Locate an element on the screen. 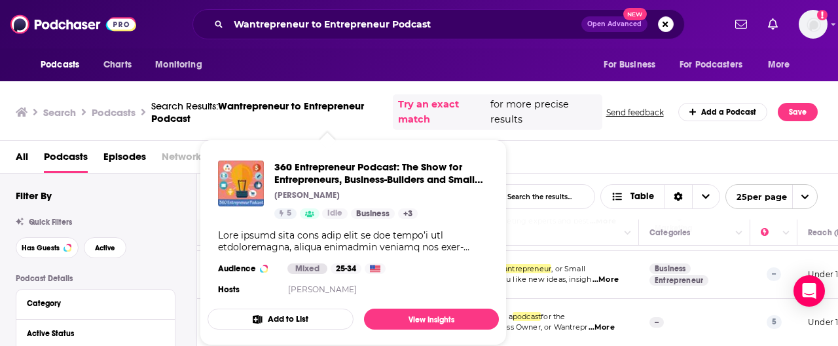 The height and width of the screenshot is (346, 838). div: Categories is located at coordinates (669, 232).